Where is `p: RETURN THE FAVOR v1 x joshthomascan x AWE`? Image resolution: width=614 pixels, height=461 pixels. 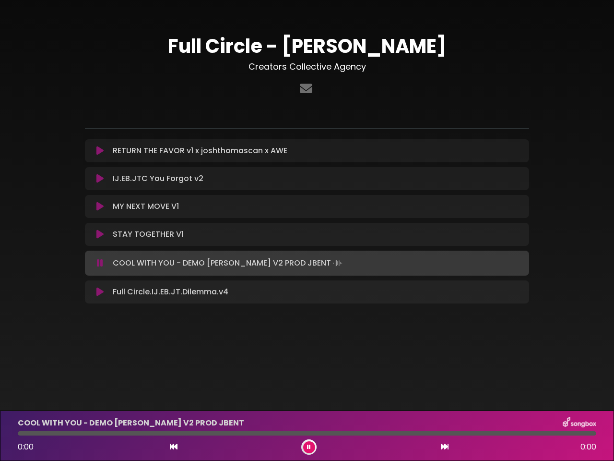 p: RETURN THE FAVOR v1 x joshthomascan x AWE is located at coordinates (200, 151).